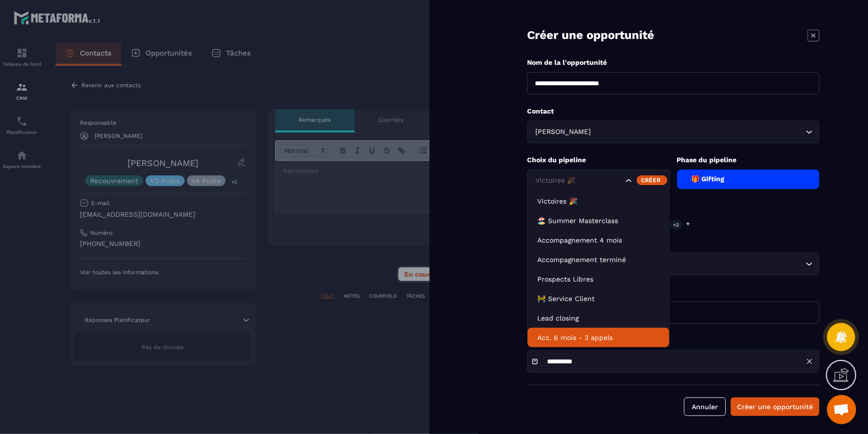 Image resolution: width=868 pixels, height=434 pixels. Describe the element at coordinates (676, 224) in the screenshot. I see `p: +2` at that location.